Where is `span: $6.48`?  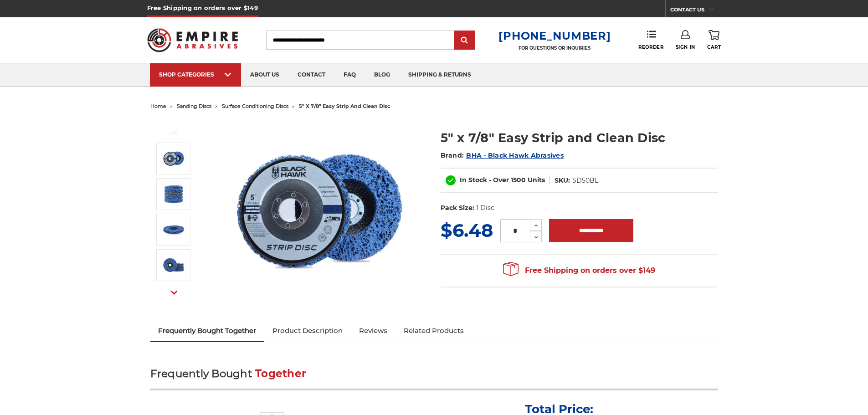 span: $6.48 is located at coordinates (467, 230).